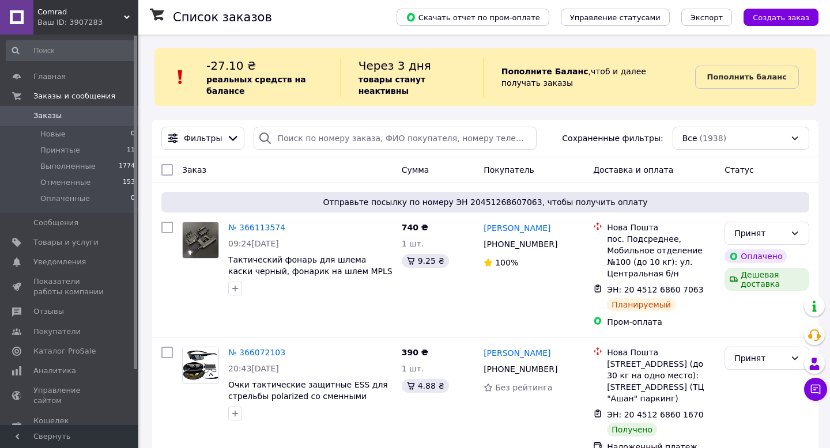 The width and height of the screenshot is (830, 448). What do you see at coordinates (472, 17) in the screenshot?
I see `span: Скачать отчет по пром-оплате` at bounding box center [472, 17].